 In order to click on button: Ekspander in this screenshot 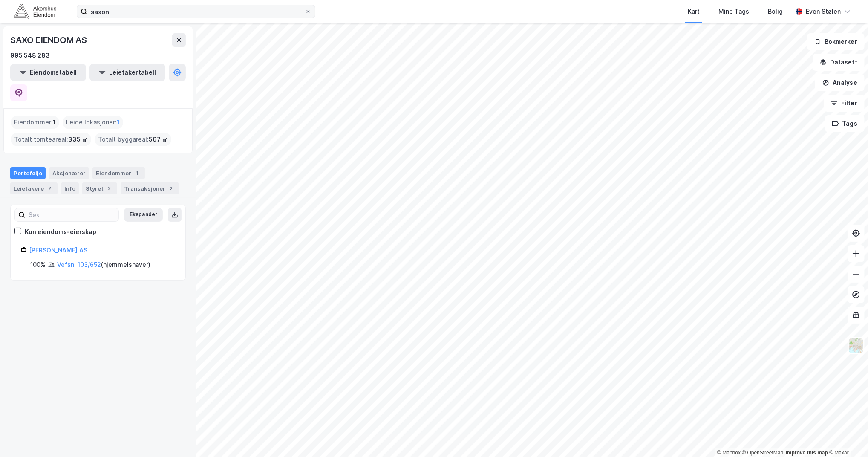, I will do `click(143, 215)`.